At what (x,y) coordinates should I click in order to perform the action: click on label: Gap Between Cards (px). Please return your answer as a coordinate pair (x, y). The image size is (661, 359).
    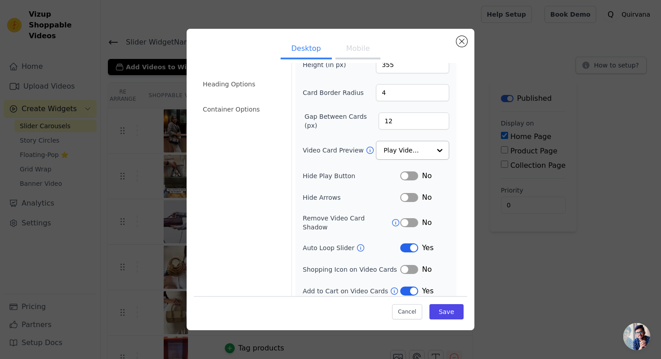
    Looking at the image, I should click on (341, 121).